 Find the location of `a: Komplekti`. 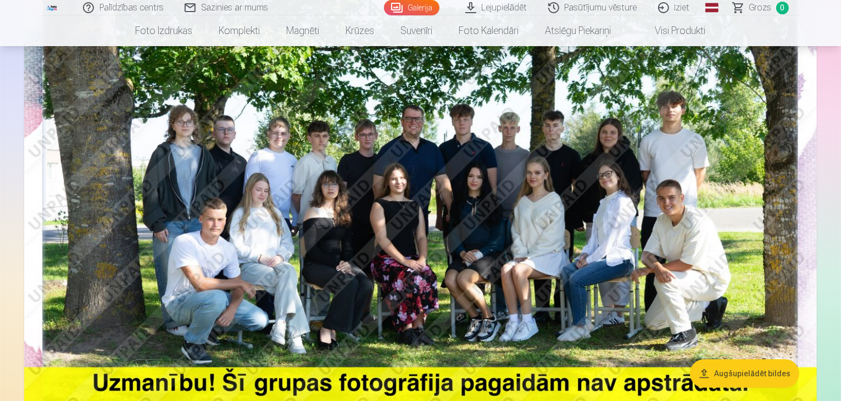

a: Komplekti is located at coordinates (240, 31).